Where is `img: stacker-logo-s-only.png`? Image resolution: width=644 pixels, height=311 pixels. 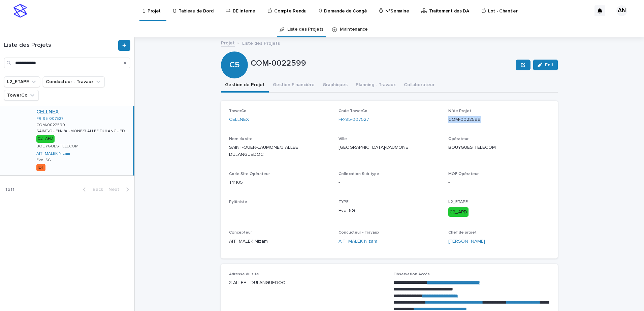
img: stacker-logo-s-only.png is located at coordinates (20, 11).